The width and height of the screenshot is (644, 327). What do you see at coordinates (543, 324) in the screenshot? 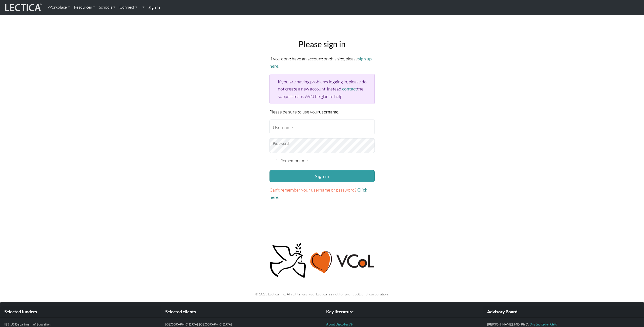
I see `a: One Laptop Per Child` at bounding box center [543, 324].